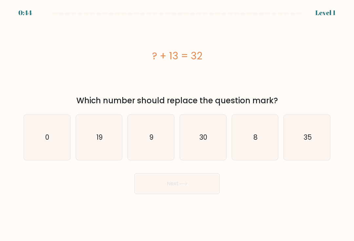 The width and height of the screenshot is (354, 241). Describe the element at coordinates (151, 137) in the screenshot. I see `text: 9` at that location.